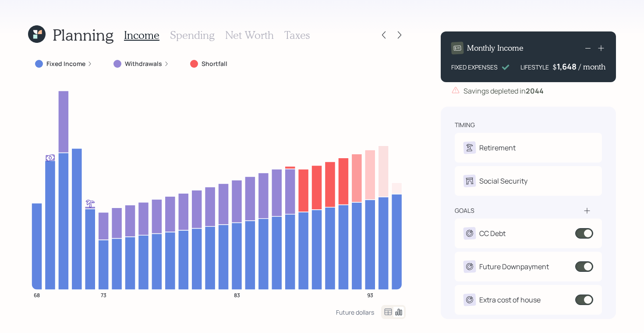 Image resolution: width=644 pixels, height=333 pixels. I want to click on div: goals, so click(464, 211).